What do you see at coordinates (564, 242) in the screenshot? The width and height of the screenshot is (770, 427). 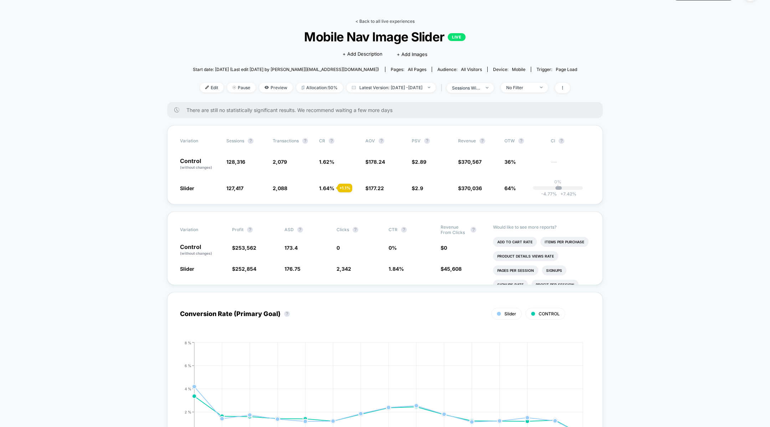 I see `li: Items Per Purchase` at bounding box center [564, 242].